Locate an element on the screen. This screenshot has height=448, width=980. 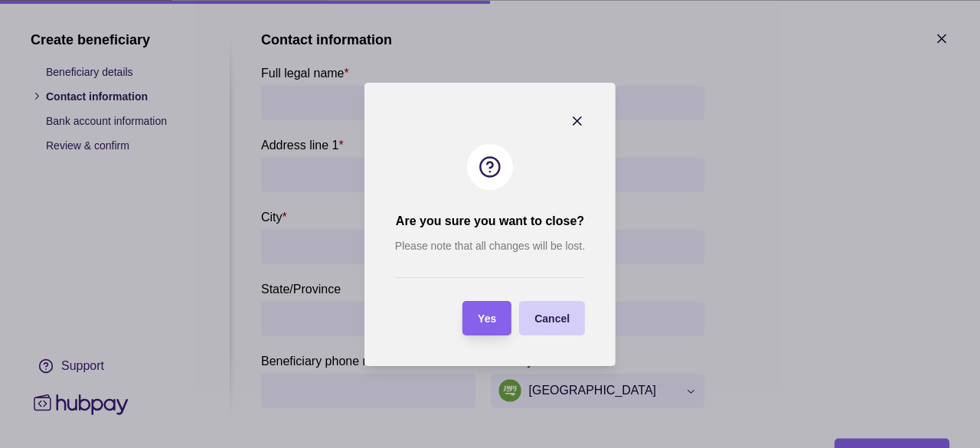
button: Cancel is located at coordinates (552, 318).